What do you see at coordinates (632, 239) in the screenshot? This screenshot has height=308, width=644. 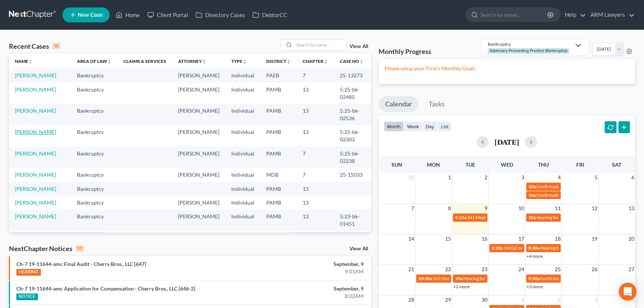 I see `span: 20` at bounding box center [632, 239].